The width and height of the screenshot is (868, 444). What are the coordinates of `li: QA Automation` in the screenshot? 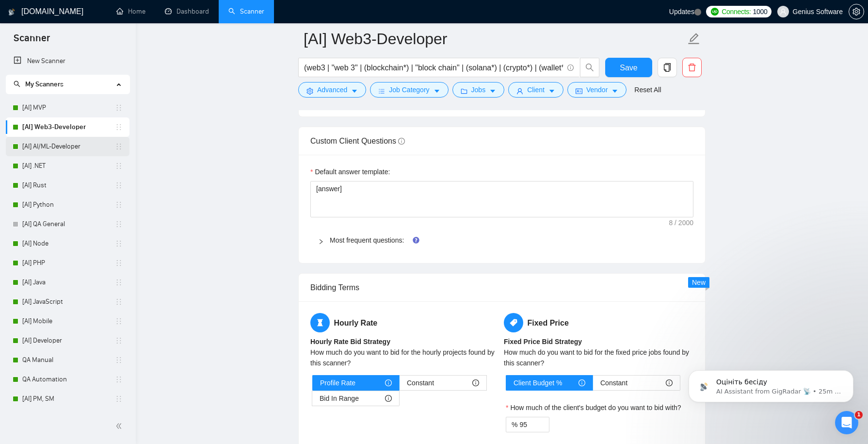 It's located at (68, 379).